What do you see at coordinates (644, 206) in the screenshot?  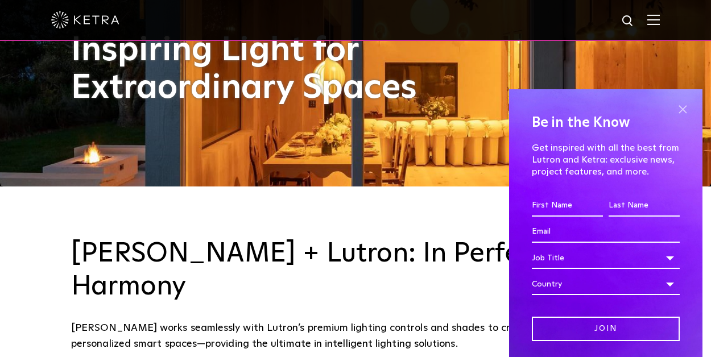 I see `input: Last Name` at bounding box center [644, 206].